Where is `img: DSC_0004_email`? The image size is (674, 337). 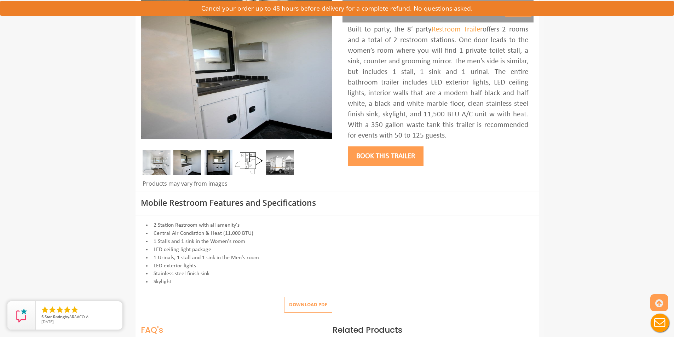 img: DSC_0004_email is located at coordinates (218, 162).